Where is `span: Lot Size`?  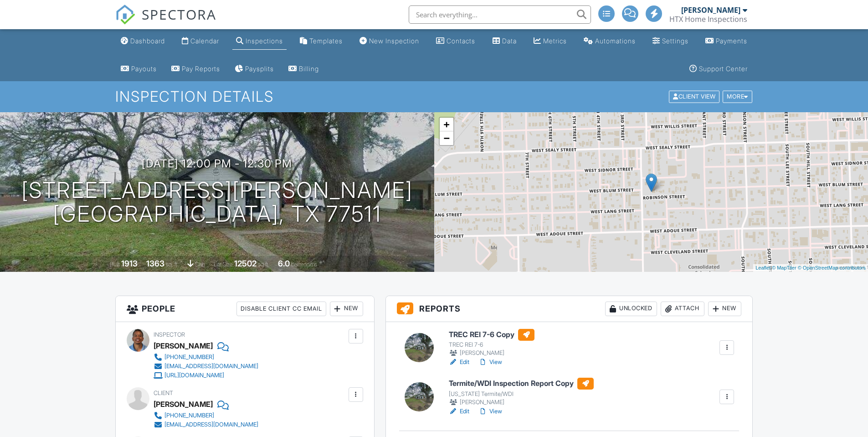 span: Lot Size is located at coordinates (223, 264).